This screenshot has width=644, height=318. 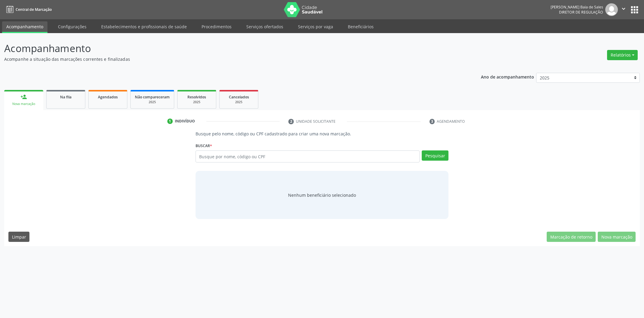 I want to click on a: Serviços por vaga, so click(x=315, y=26).